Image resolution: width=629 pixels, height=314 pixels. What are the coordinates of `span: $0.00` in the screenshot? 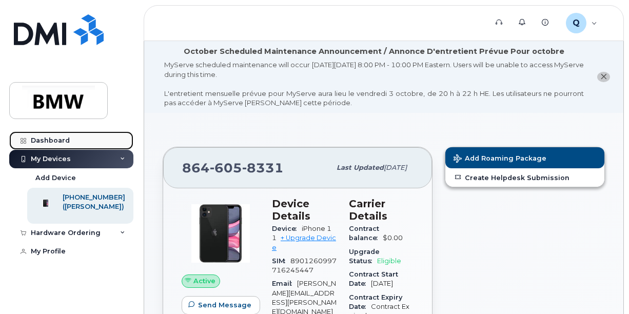 It's located at (393, 238).